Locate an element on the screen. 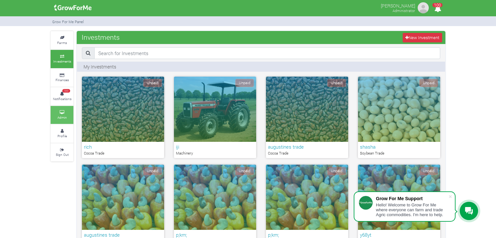 This screenshot has width=496, height=238. h6: shasha is located at coordinates (399, 147).